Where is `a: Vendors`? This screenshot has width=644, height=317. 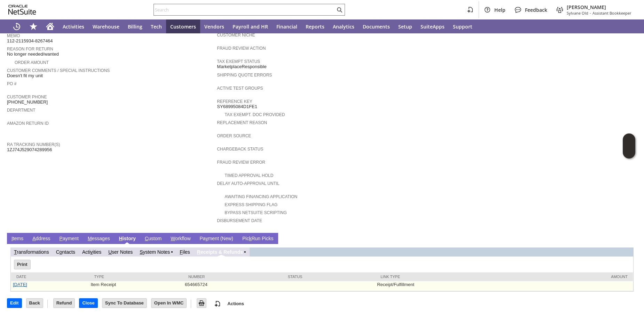
a: Vendors is located at coordinates (214, 26).